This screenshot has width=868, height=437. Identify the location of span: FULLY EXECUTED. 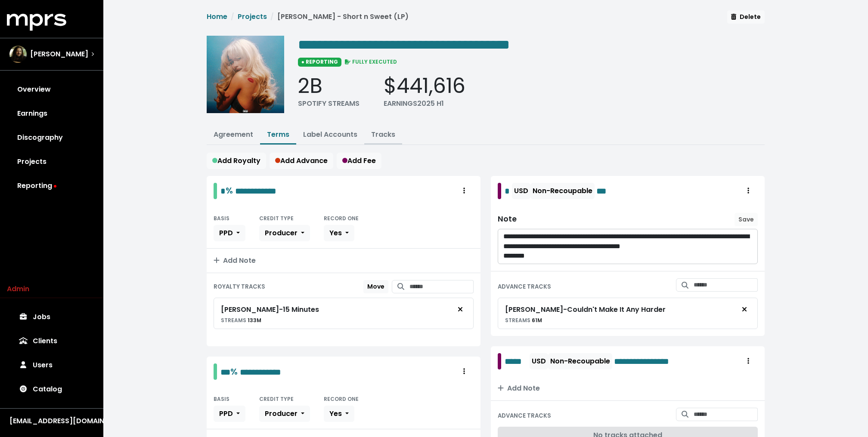
(371, 62).